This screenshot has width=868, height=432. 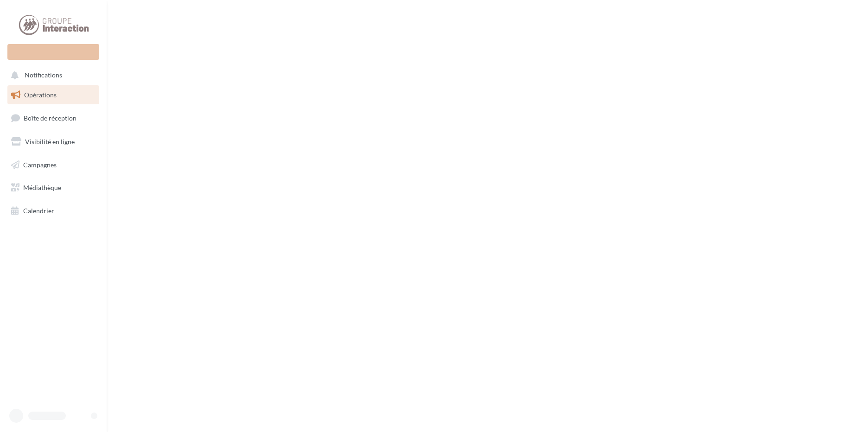 What do you see at coordinates (42, 187) in the screenshot?
I see `span: Médiathèque` at bounding box center [42, 187].